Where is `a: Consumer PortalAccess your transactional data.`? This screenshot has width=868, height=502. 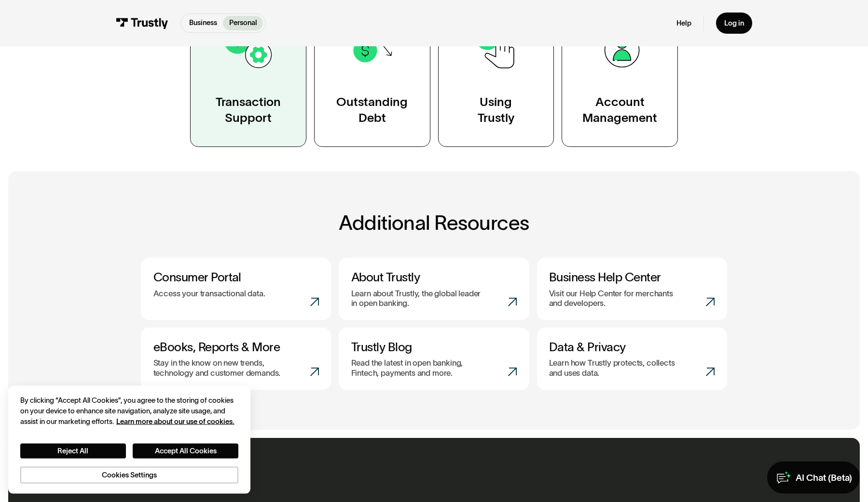
a: Consumer PortalAccess your transactional data. is located at coordinates (236, 289).